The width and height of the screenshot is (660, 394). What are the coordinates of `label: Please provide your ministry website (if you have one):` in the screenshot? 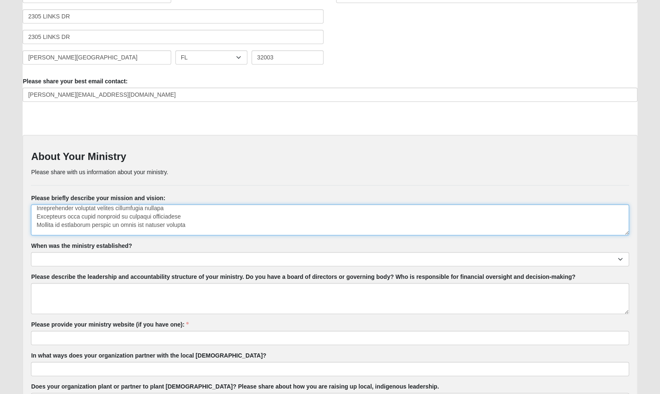 It's located at (110, 324).